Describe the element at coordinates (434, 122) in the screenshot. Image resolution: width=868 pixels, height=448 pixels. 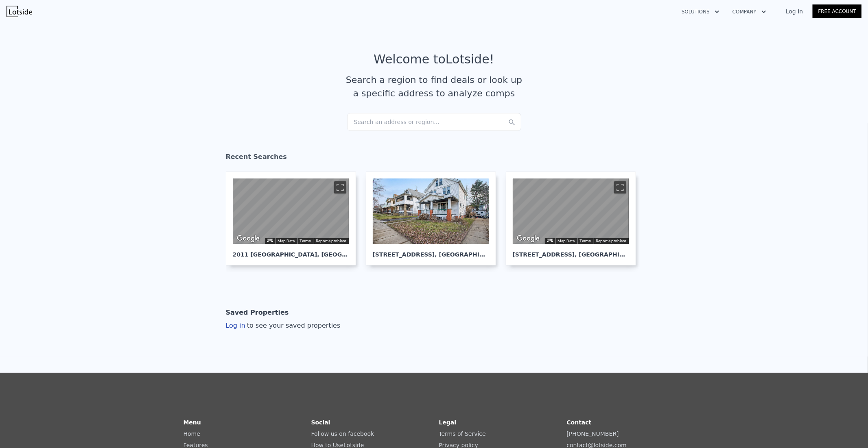
I see `div: Search an address or region...` at that location.